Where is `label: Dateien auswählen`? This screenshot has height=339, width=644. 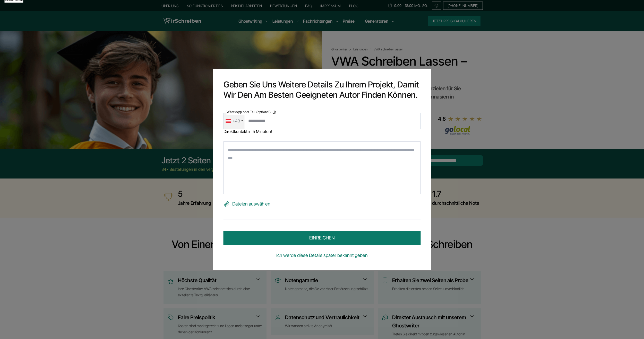
label: Dateien auswählen is located at coordinates (322, 204).